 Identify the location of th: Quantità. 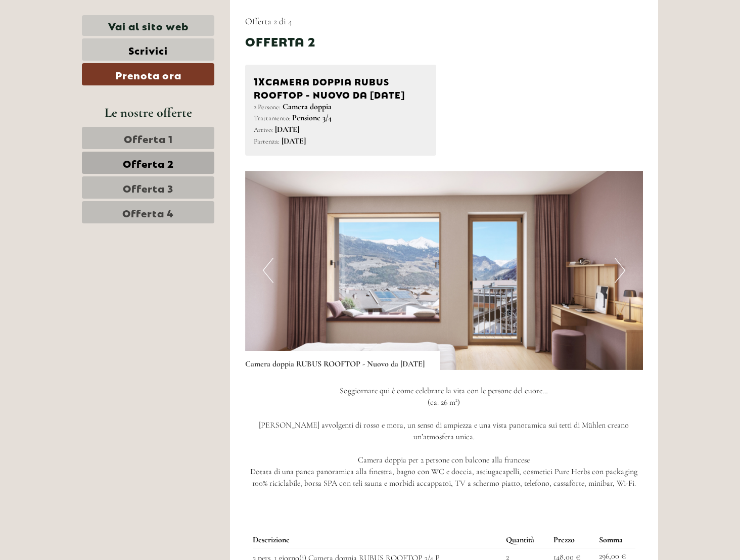
(526, 540).